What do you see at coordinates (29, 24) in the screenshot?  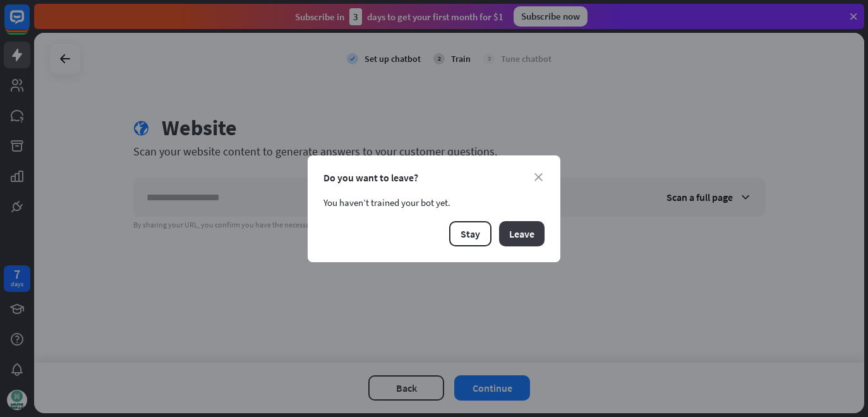 I see `button: Open LiveChat chat widget` at bounding box center [29, 24].